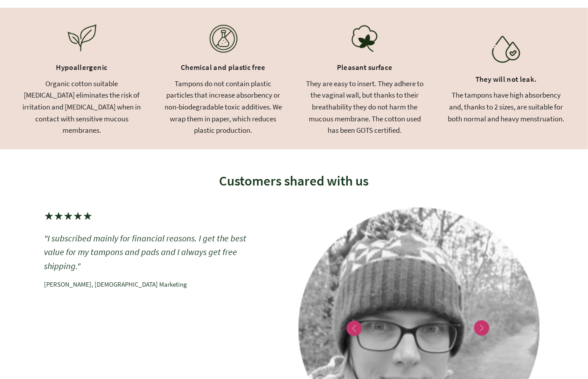 This screenshot has height=379, width=588. Describe the element at coordinates (223, 68) in the screenshot. I see `div: Chemical and plastic free` at that location.